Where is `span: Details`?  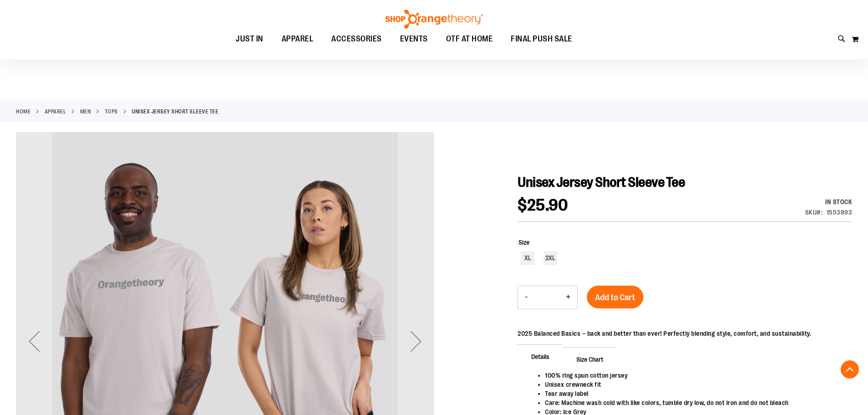 span: Details is located at coordinates (540, 356).